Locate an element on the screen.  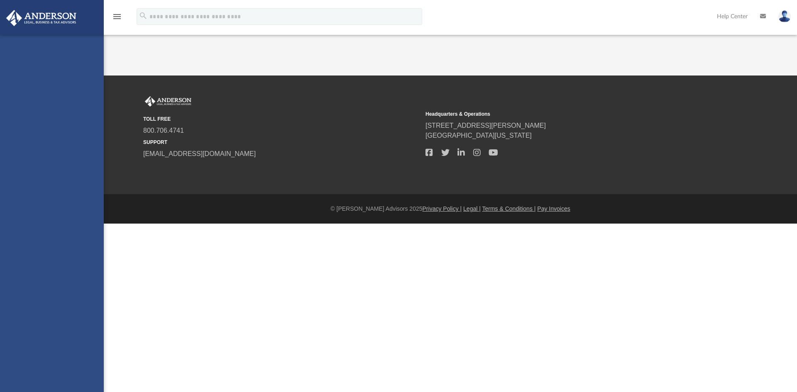
a: Legal | is located at coordinates (472, 209).